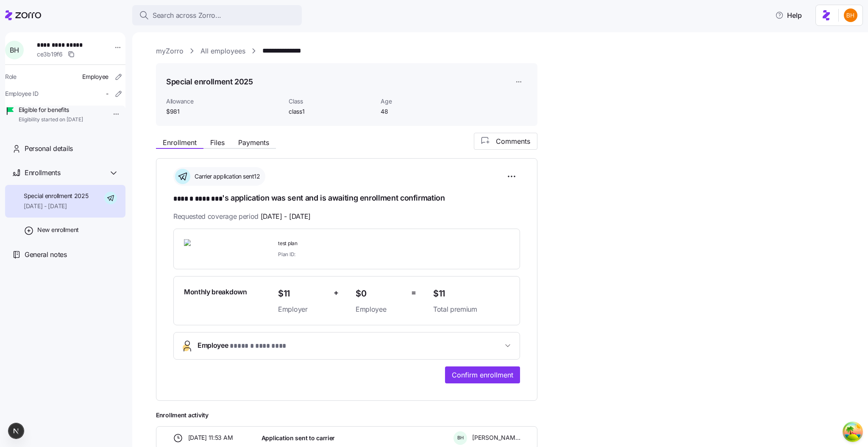 The image size is (868, 447). I want to click on span: Monthly breakdown, so click(216, 292).